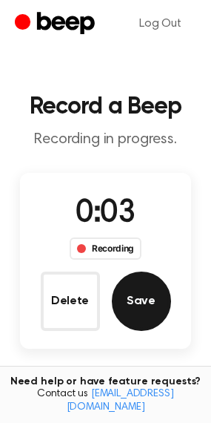 The image size is (211, 423). I want to click on button: Delete Audio Record, so click(70, 301).